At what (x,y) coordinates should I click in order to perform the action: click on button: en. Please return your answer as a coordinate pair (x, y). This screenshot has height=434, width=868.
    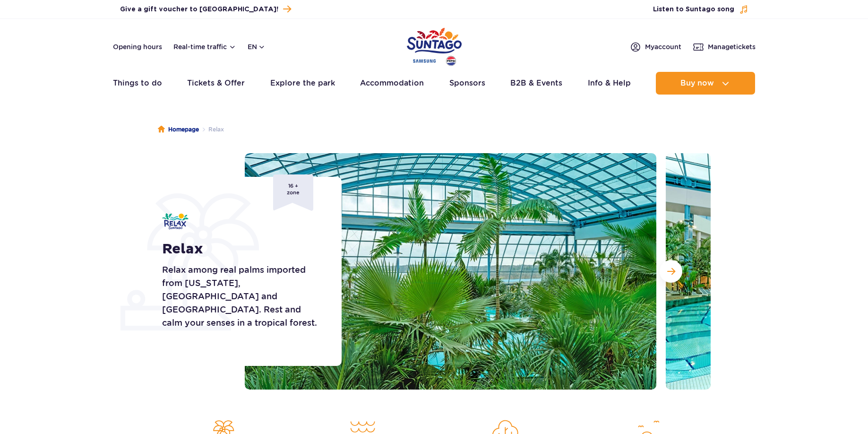
    Looking at the image, I should click on (257, 47).